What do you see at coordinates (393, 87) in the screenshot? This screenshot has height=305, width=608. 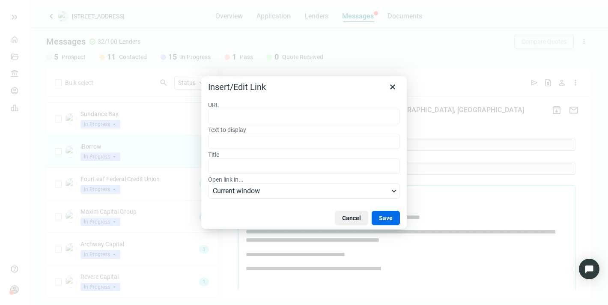 I see `button: Close` at bounding box center [393, 87].